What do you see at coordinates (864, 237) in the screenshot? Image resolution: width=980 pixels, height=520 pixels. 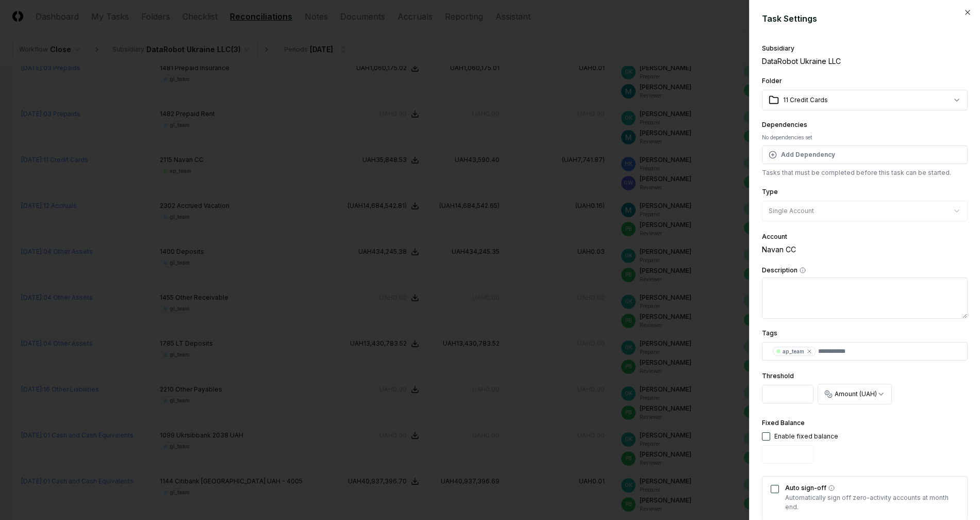 I see `div: Account` at bounding box center [864, 237].